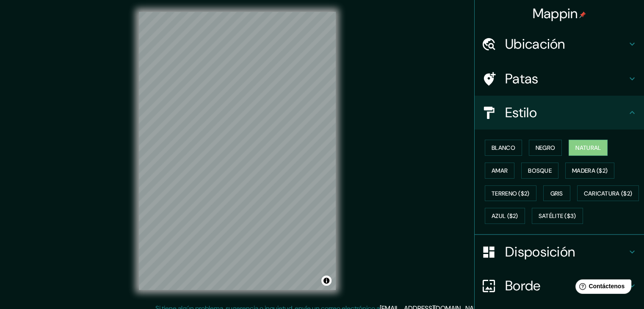  Describe the element at coordinates (540, 170) in the screenshot. I see `font: Bosque` at that location.